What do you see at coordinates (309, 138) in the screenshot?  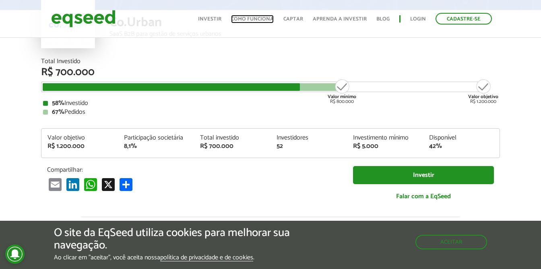 I see `div: Investidores` at bounding box center [309, 138].